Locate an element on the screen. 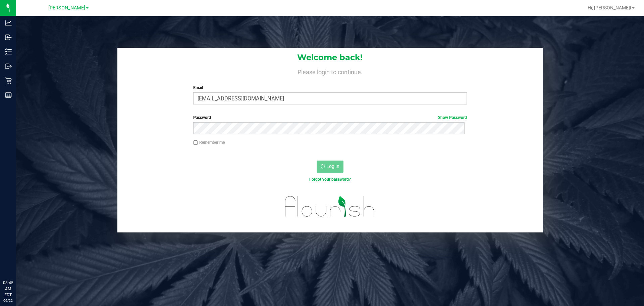 The width and height of the screenshot is (644, 306). h1: Welcome back! is located at coordinates (330, 57).